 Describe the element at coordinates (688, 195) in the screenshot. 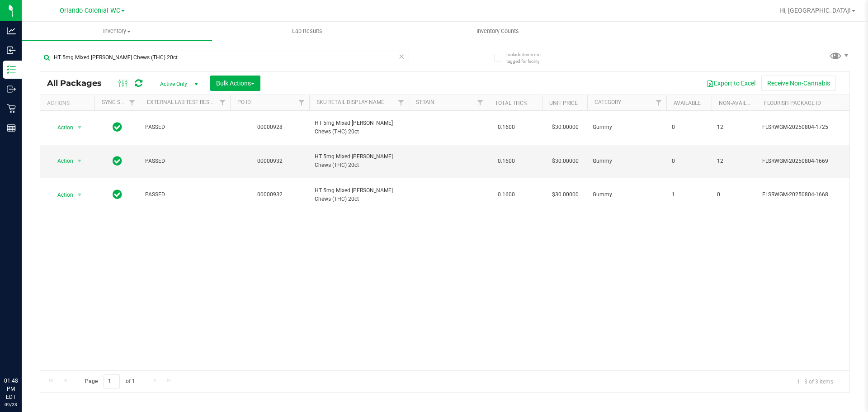

I see `span: 1` at that location.